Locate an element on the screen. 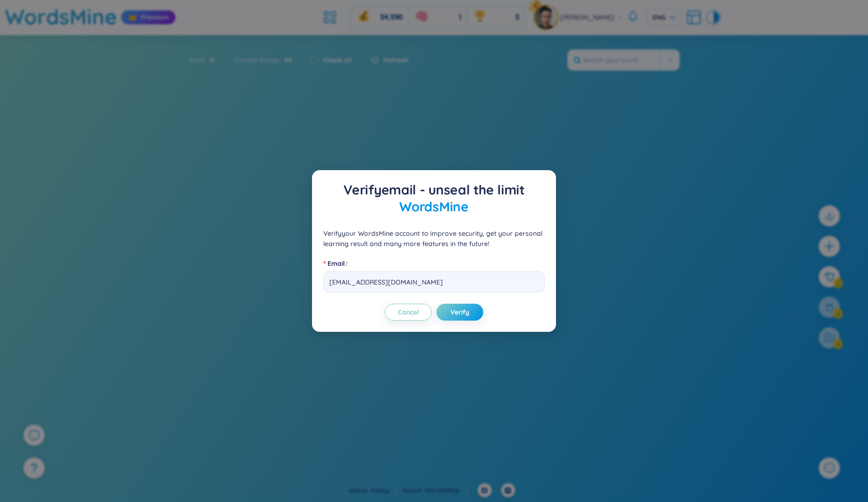 The width and height of the screenshot is (868, 502). span: Cancel is located at coordinates (408, 312).